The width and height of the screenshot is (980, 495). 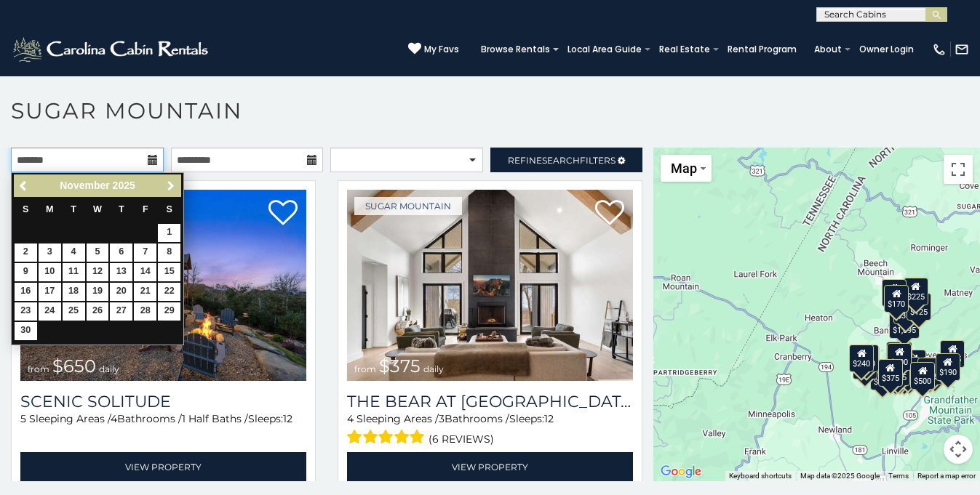 What do you see at coordinates (124, 185) in the screenshot?
I see `span: 2025` at bounding box center [124, 185].